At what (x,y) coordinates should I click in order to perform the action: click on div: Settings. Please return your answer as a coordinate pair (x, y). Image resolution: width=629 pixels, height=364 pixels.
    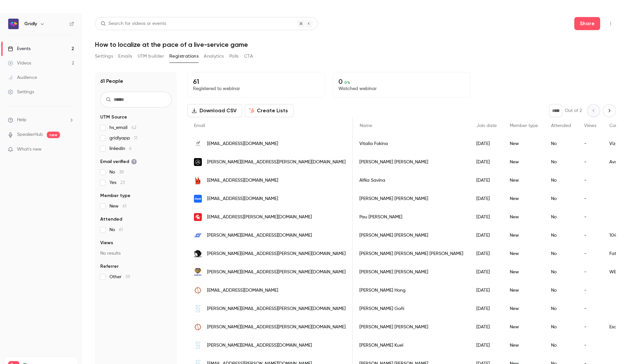
    Looking at the image, I should click on (21, 92).